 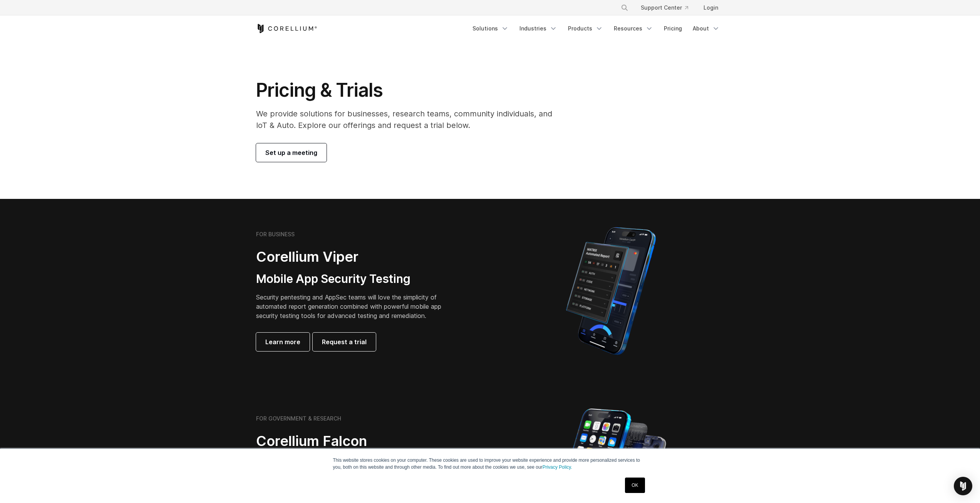 What do you see at coordinates (706, 28) in the screenshot?
I see `a: About` at bounding box center [706, 28].